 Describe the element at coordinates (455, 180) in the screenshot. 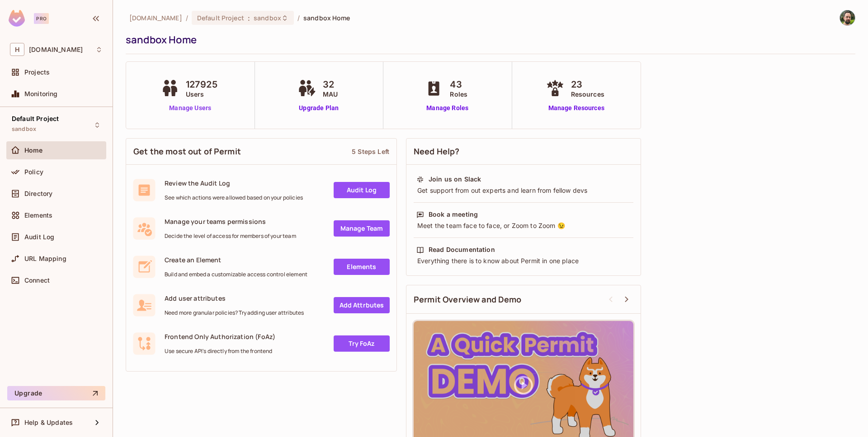

I see `div: Join us on Slack` at that location.